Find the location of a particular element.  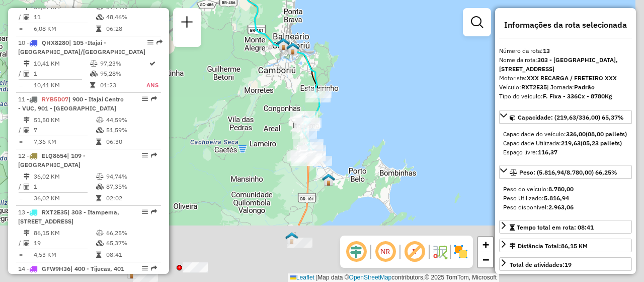

img: PA - Tijucas is located at coordinates (292, 238).